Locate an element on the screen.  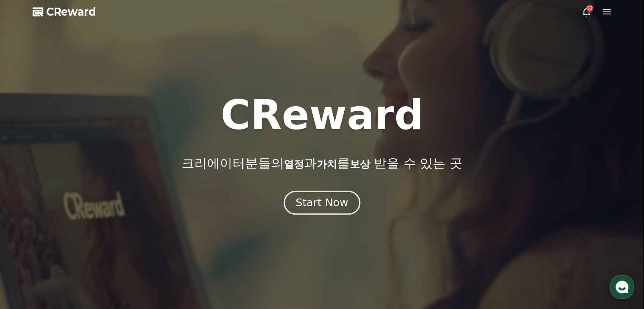
button: Start Now is located at coordinates (322, 203).